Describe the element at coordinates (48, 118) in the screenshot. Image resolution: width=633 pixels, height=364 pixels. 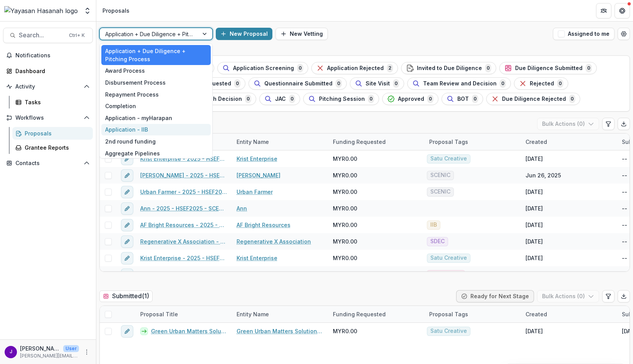
I see `button: Open Workflows` at that location.